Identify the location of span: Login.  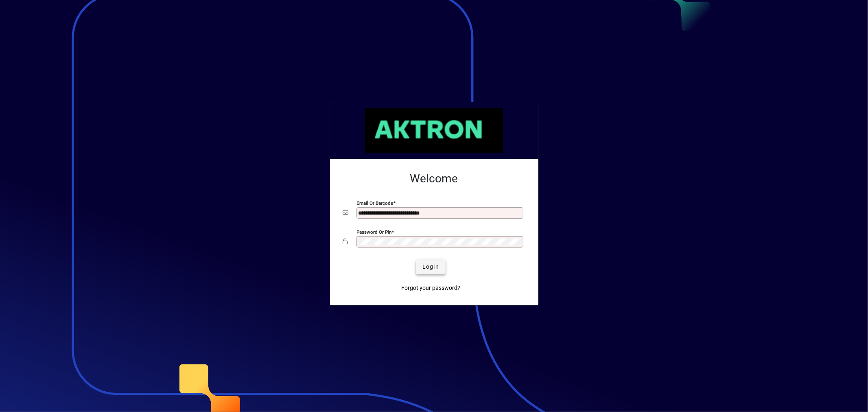
(431, 267).